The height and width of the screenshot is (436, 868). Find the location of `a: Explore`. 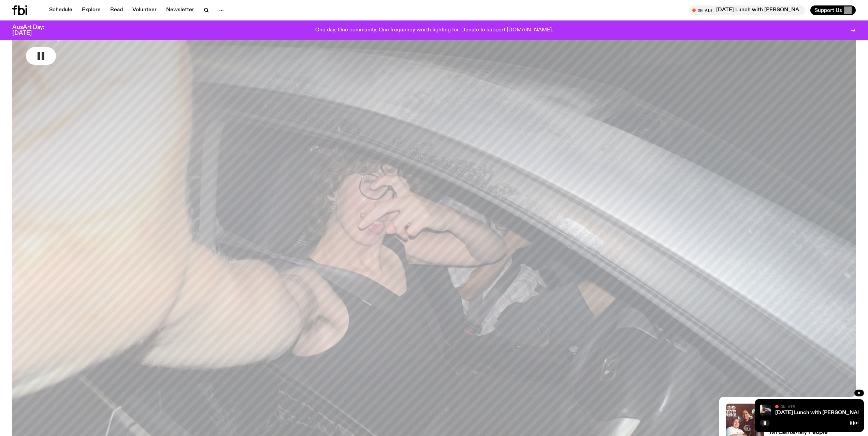

a: Explore is located at coordinates (91, 10).